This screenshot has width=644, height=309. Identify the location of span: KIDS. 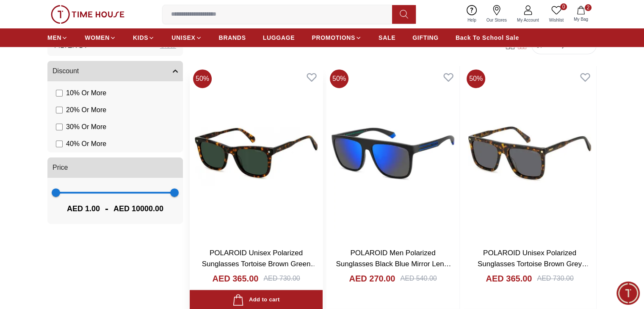
(141, 38).